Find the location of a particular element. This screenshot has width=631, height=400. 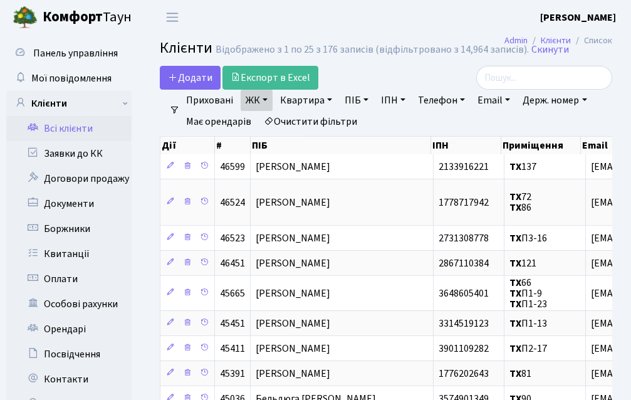

span: 66 П1-9 П1-23 is located at coordinates (528, 293).